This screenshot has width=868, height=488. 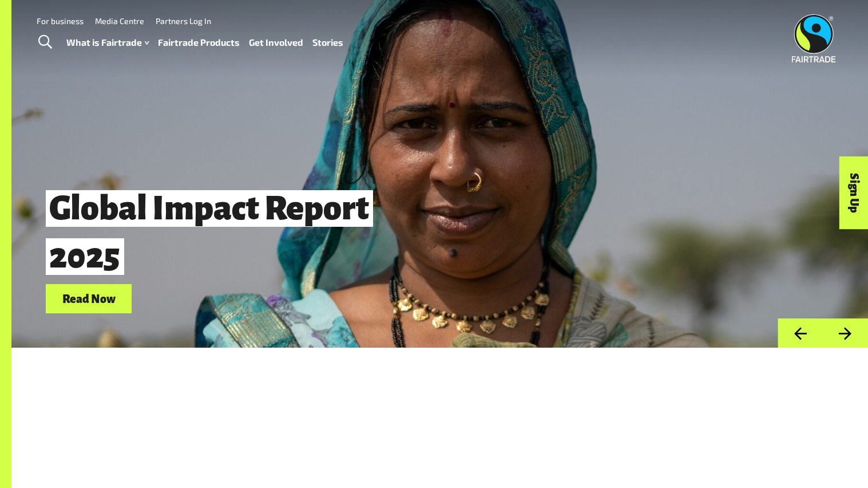 I want to click on a: Get Involved, so click(x=276, y=43).